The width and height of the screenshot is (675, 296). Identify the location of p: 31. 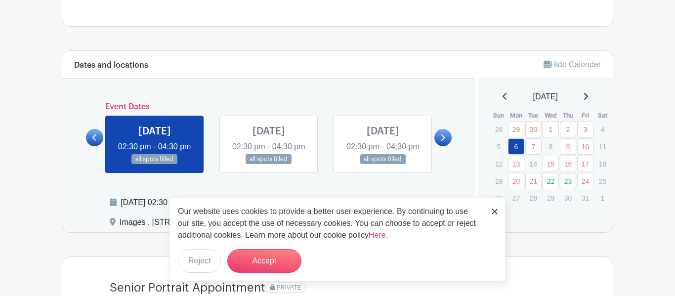
(585, 198).